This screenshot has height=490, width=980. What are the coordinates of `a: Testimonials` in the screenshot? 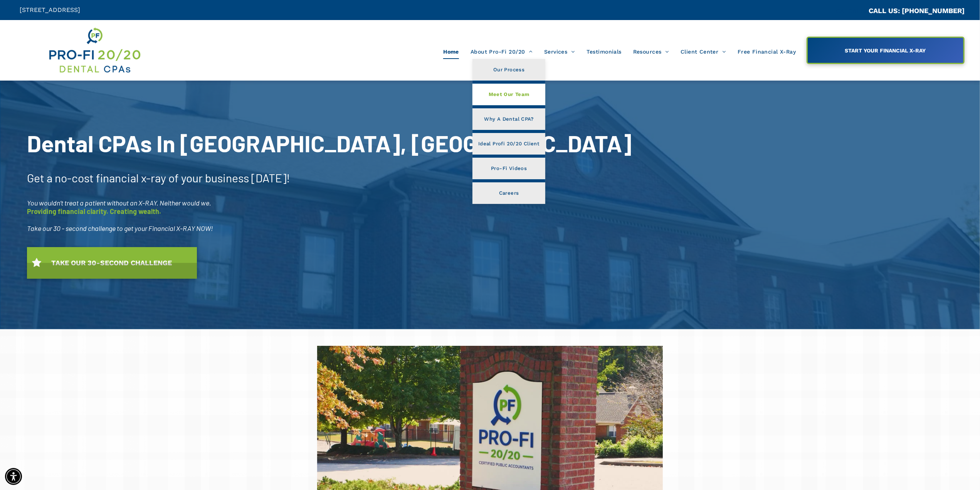 It's located at (604, 52).